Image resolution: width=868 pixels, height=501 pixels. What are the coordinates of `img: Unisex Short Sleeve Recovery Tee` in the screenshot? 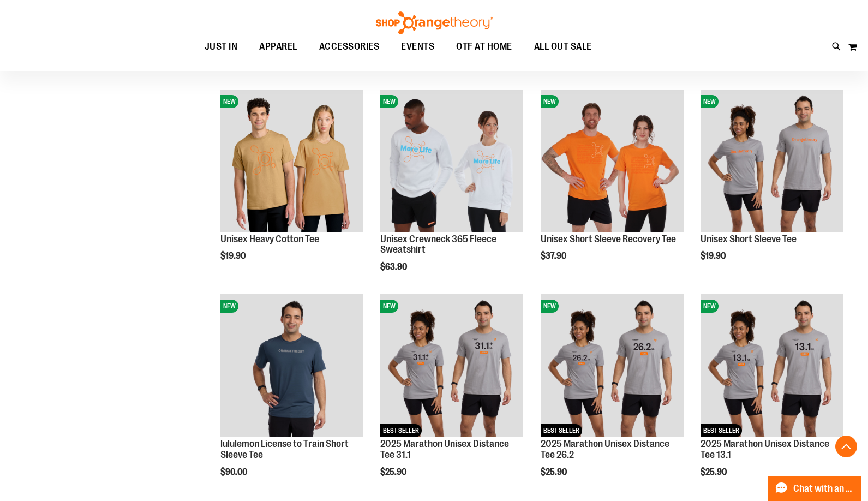 It's located at (612, 161).